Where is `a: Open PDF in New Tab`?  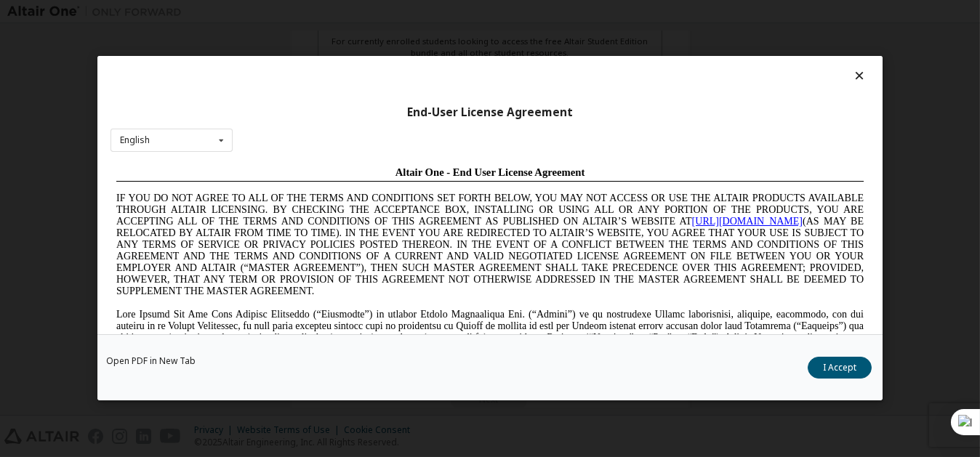
a: Open PDF in New Tab is located at coordinates (150, 362).